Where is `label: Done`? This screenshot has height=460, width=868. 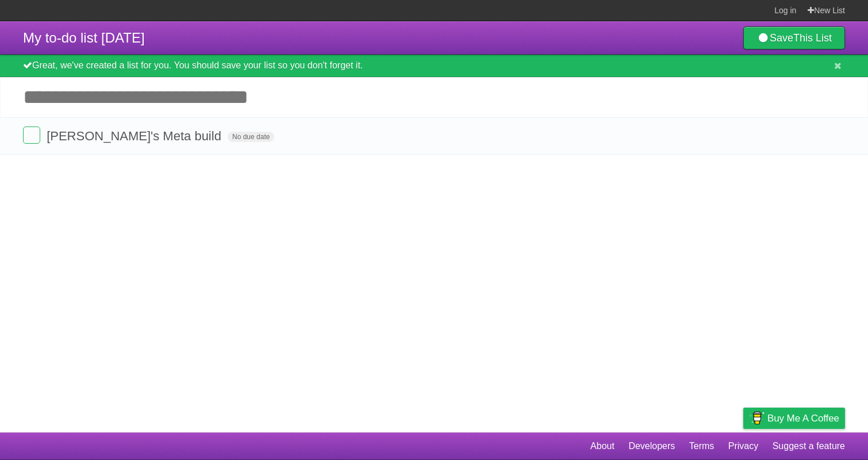 label: Done is located at coordinates (32, 135).